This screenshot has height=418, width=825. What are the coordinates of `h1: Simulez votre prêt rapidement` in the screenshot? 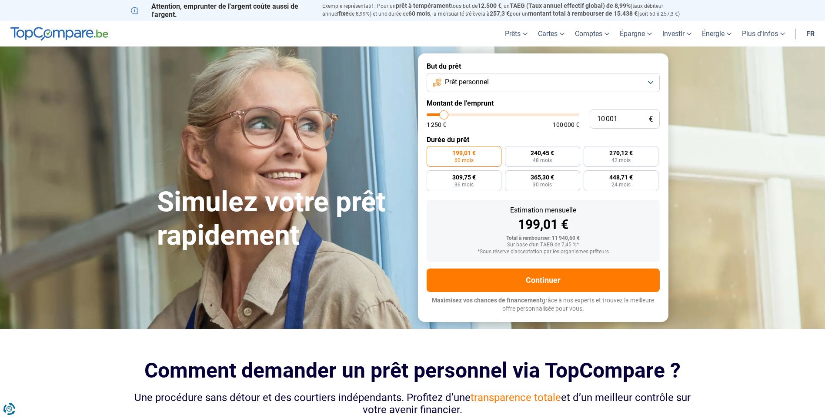 It's located at (282, 219).